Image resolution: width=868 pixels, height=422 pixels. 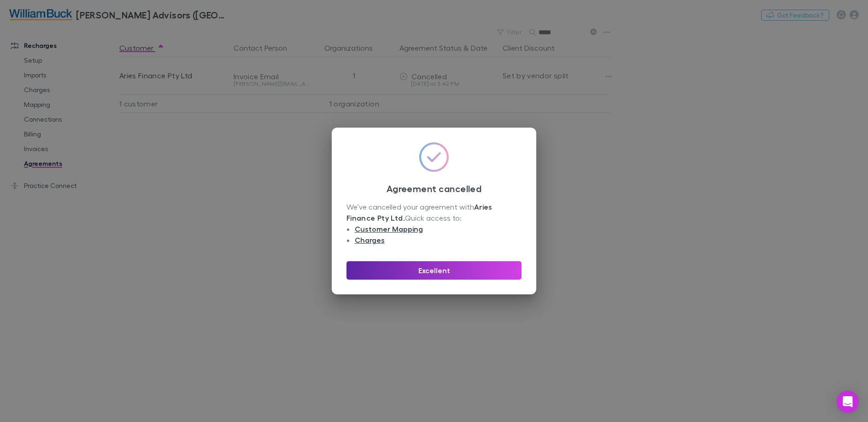 What do you see at coordinates (848, 402) in the screenshot?
I see `div: Open Intercom Messenger` at bounding box center [848, 402].